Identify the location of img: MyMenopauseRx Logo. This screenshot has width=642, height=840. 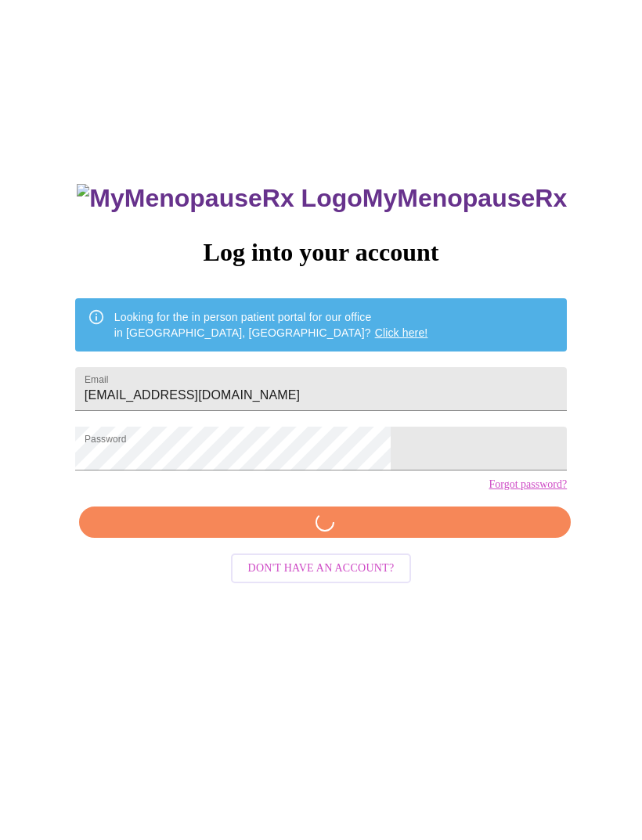
(219, 198).